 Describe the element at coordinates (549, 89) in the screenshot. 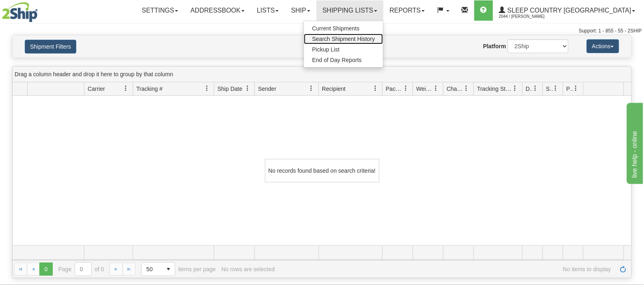

I see `span: Shipment Issues` at that location.